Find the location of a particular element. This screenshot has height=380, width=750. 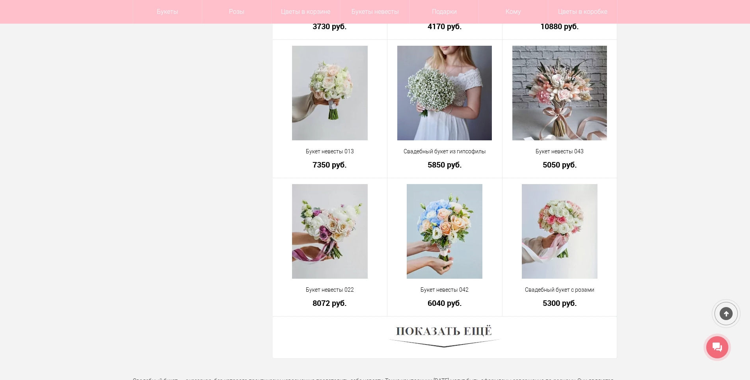

span: Свадебный букет с розами is located at coordinates (560, 290).